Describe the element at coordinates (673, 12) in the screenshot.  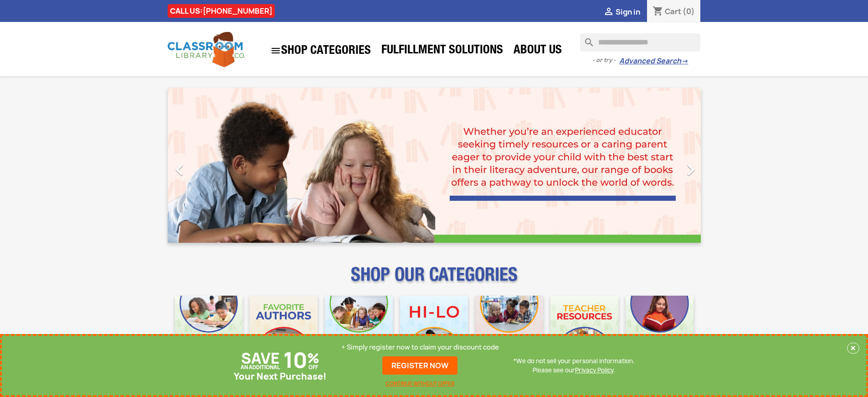
I see `span: Cart` at that location.